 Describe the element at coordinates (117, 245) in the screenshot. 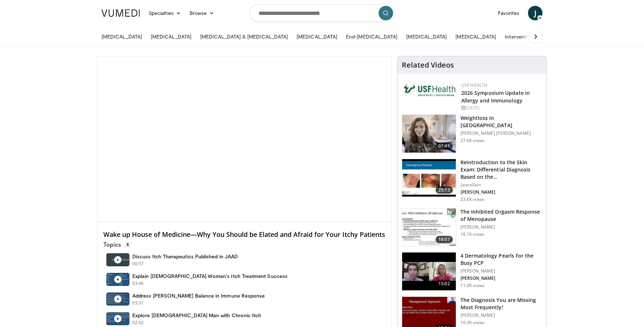

I see `p: Topics` at that location.